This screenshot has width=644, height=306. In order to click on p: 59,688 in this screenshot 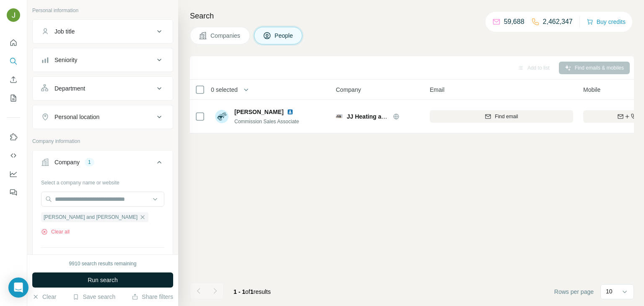, I will do `click(514, 22)`.